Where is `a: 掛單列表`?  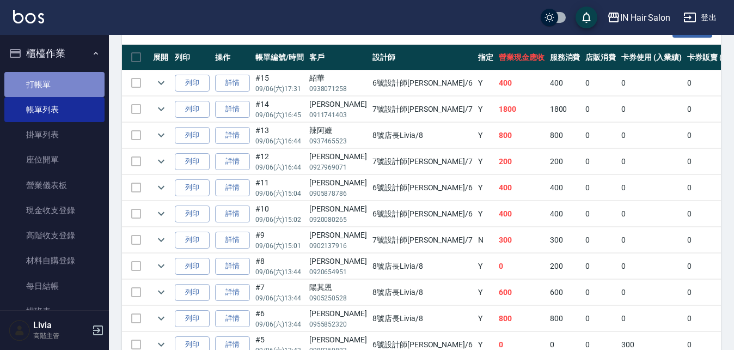 a: 掛單列表 is located at coordinates (54, 135).